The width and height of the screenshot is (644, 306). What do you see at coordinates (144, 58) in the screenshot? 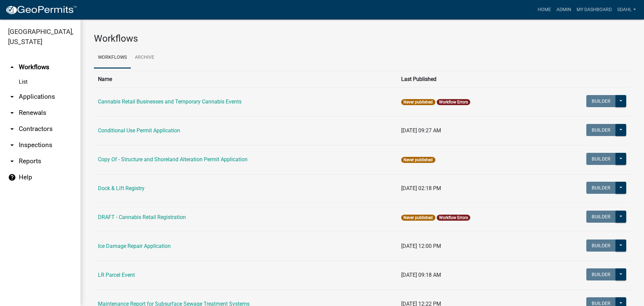
I see `a: Archive` at bounding box center [144, 58].